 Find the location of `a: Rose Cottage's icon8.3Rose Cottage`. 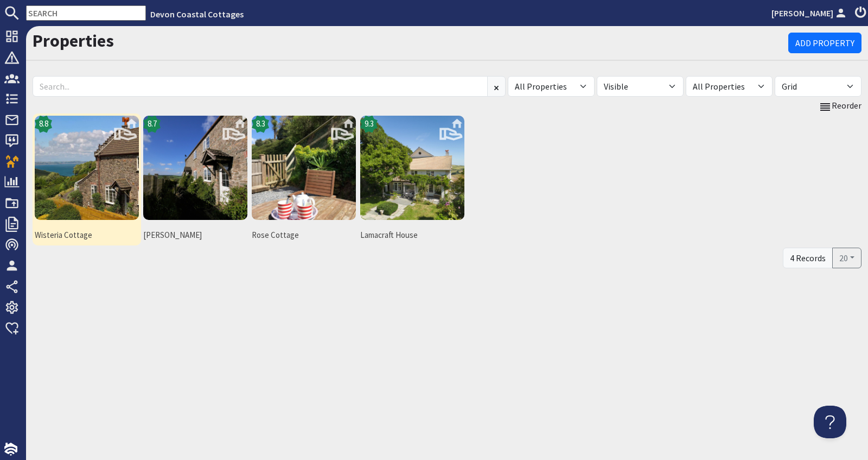

a: Rose Cottage's icon8.3Rose Cottage is located at coordinates (304, 179).